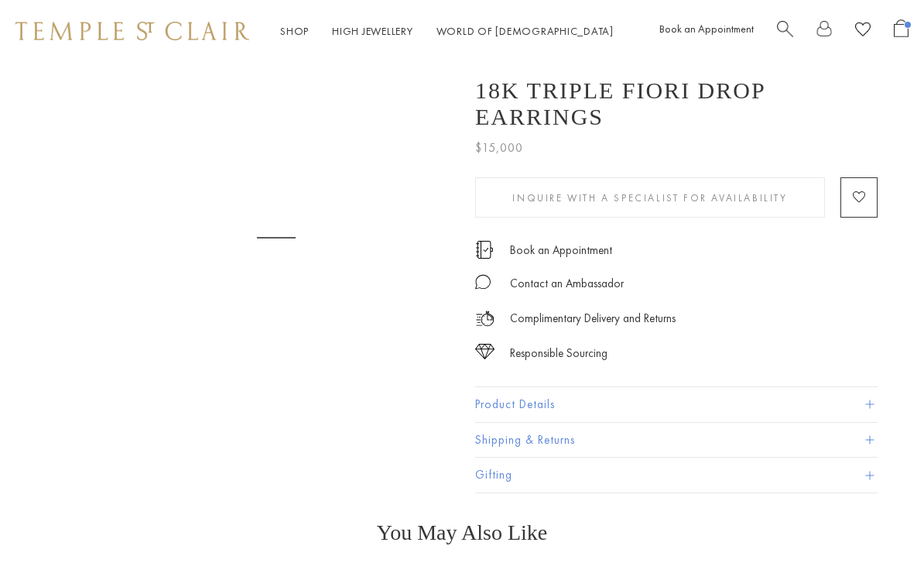  I want to click on a: Search, so click(785, 31).